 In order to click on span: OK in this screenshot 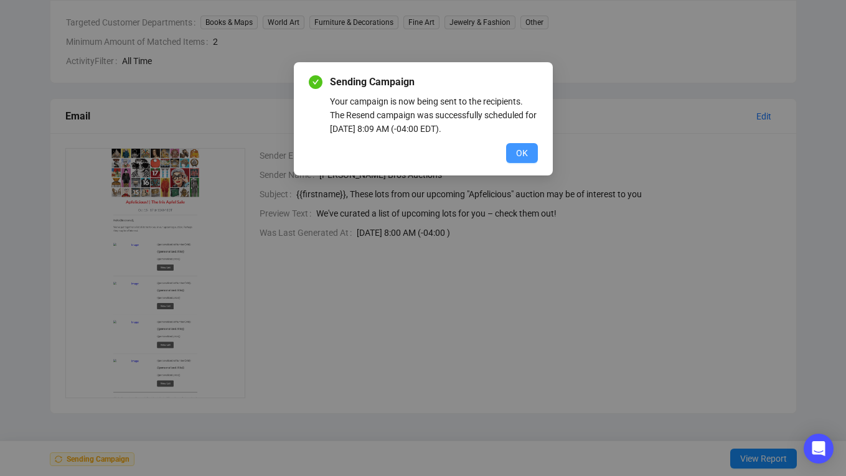, I will do `click(521, 153)`.